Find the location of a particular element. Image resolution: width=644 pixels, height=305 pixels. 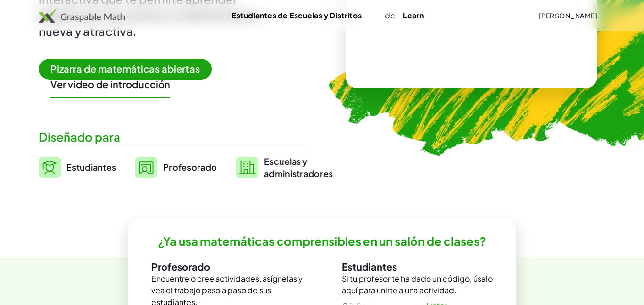

button: Ver video de introducción is located at coordinates (110, 84).